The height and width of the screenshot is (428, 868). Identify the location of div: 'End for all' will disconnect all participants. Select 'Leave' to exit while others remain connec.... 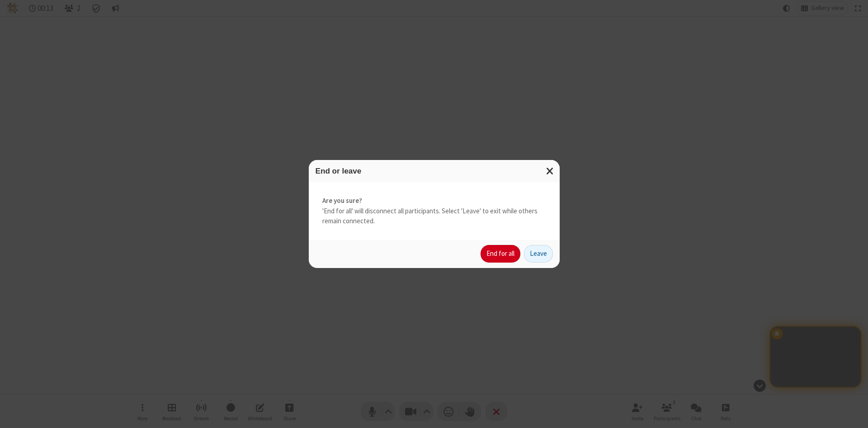
(434, 211).